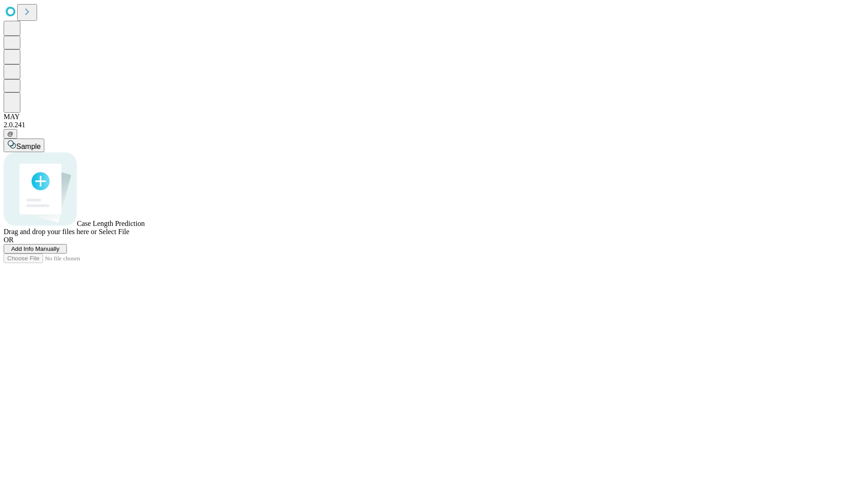 The image size is (868, 489). Describe the element at coordinates (434, 125) in the screenshot. I see `div: 2.0.241` at that location.